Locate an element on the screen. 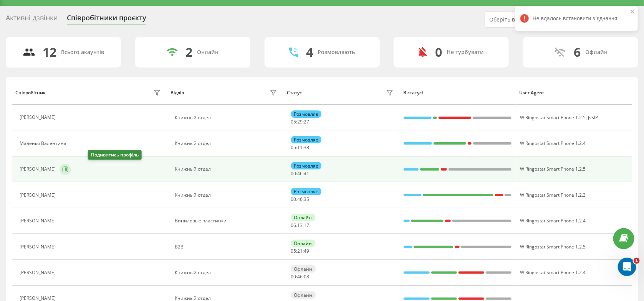 The height and width of the screenshot is (301, 644). div: Не вдалось встановити зʼєднання is located at coordinates (576, 18).